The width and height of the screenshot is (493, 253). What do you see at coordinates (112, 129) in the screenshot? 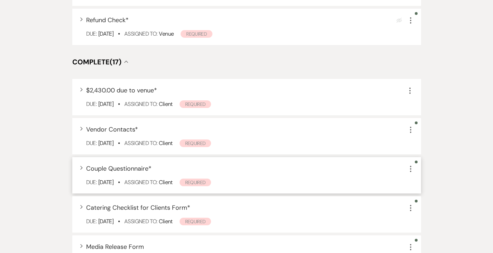
I see `button: Vendor Contacts*` at bounding box center [112, 129].